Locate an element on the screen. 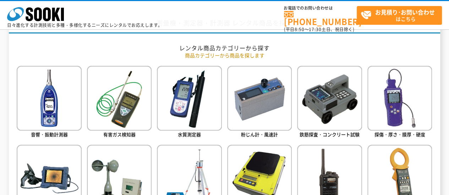 This screenshot has width=449, height=195. span: 水質測定器 is located at coordinates (189, 134).